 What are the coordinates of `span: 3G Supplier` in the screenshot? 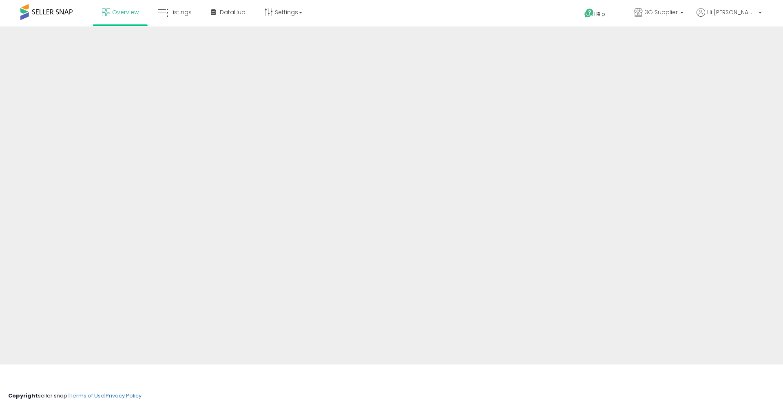 It's located at (661, 12).